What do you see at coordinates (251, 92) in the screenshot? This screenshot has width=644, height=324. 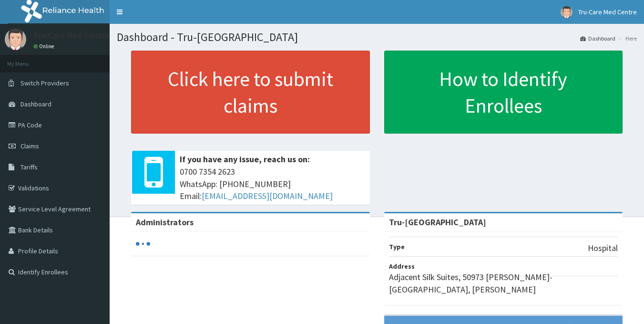 I see `a: Click here to submit claims` at bounding box center [251, 92].